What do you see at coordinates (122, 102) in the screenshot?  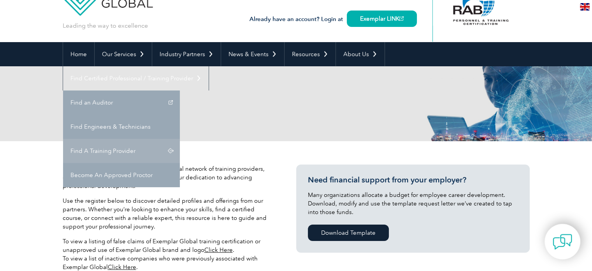 I see `a: Find an Auditor` at bounding box center [122, 102].